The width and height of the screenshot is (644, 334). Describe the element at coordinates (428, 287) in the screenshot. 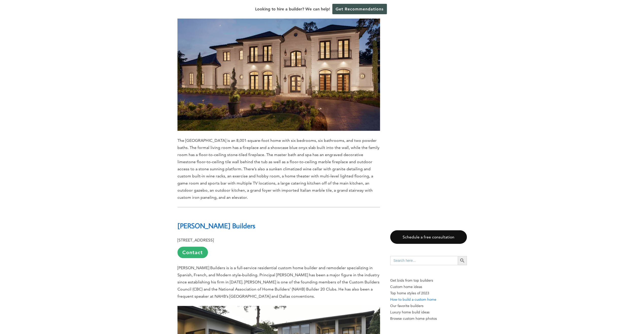

I see `a: Custom home ideas` at that location.